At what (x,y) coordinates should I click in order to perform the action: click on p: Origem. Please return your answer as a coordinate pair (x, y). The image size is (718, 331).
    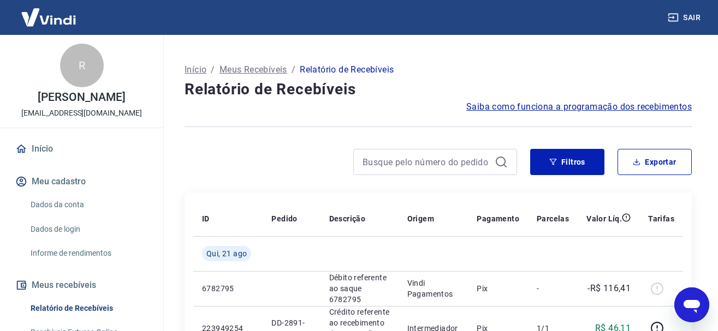
    Looking at the image, I should click on (420, 219).